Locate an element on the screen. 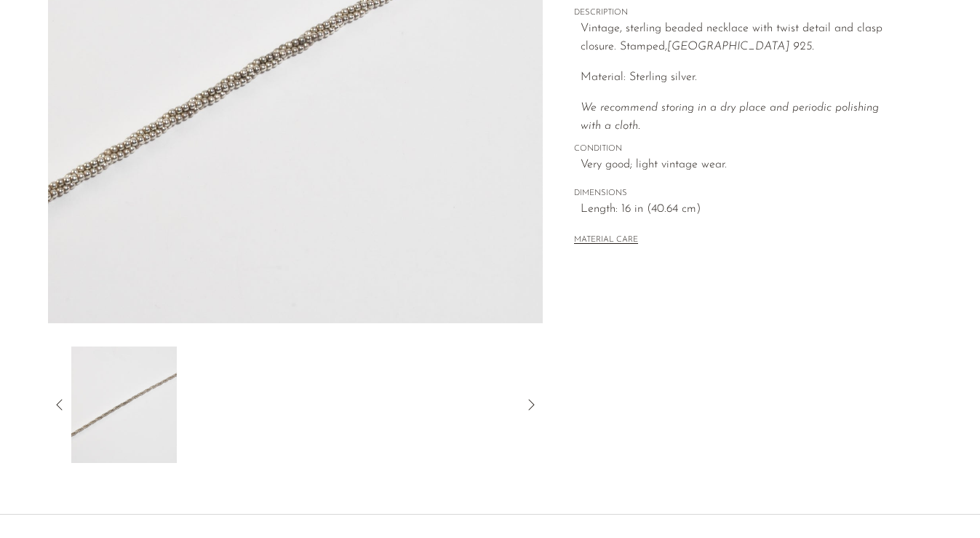 This screenshot has height=538, width=980. button: MATERIAL CARE is located at coordinates (606, 240).